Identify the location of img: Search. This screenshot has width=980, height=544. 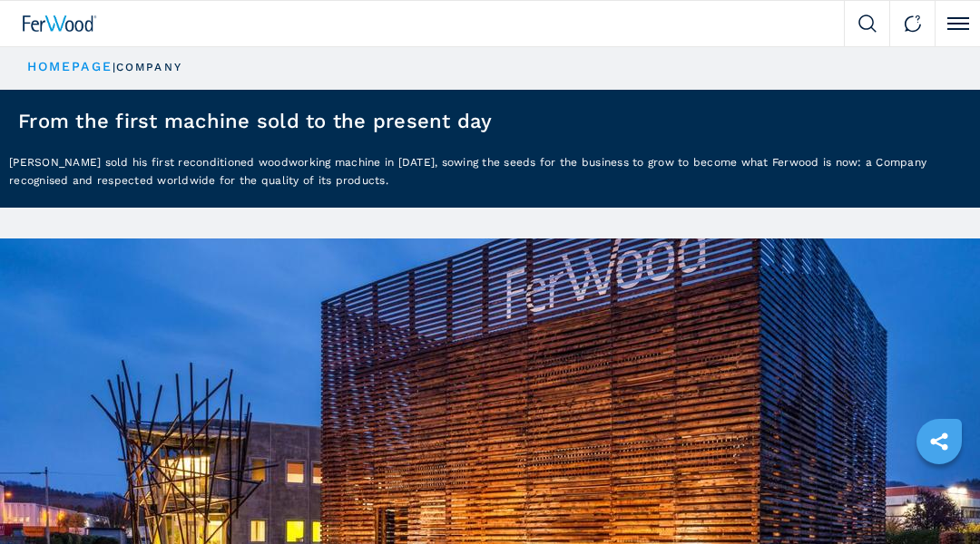
(868, 24).